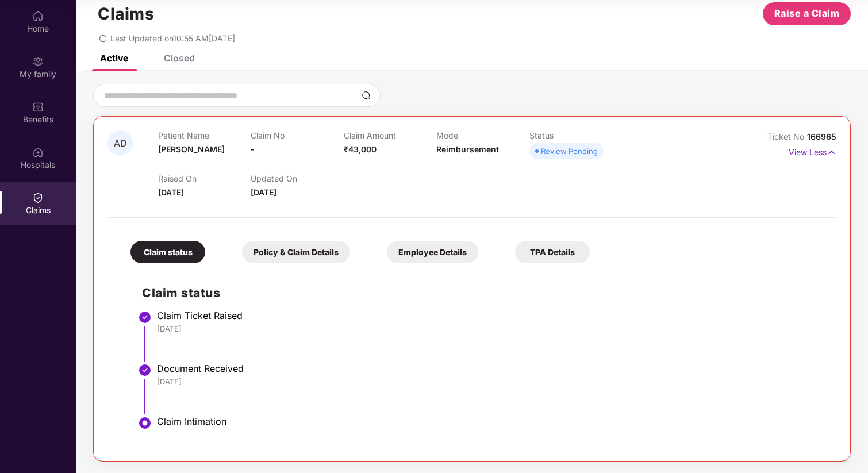 The height and width of the screenshot is (473, 868). What do you see at coordinates (432, 252) in the screenshot?
I see `div: Employee Details` at bounding box center [432, 252].